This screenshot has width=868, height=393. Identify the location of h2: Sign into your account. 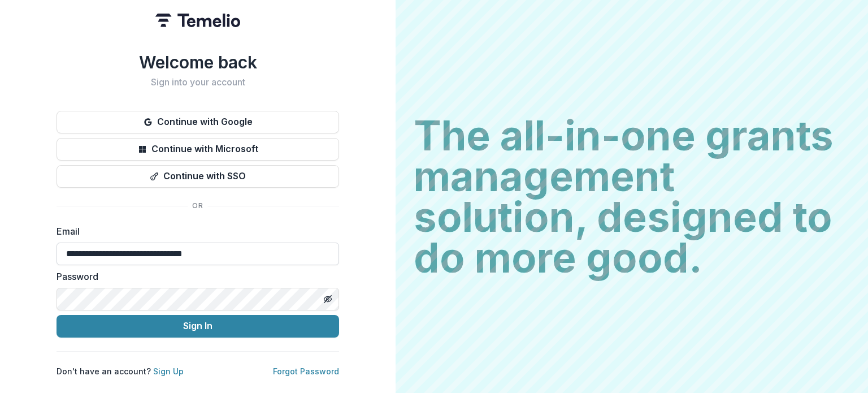
(198, 82).